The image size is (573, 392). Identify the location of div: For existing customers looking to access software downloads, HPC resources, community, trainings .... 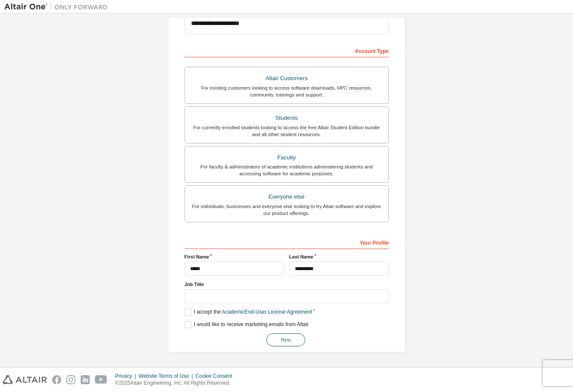
(287, 91).